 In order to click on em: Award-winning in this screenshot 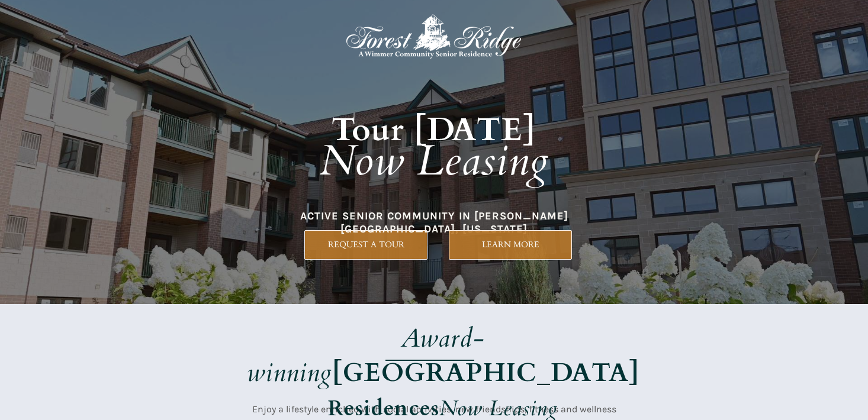, I will do `click(366, 355)`.